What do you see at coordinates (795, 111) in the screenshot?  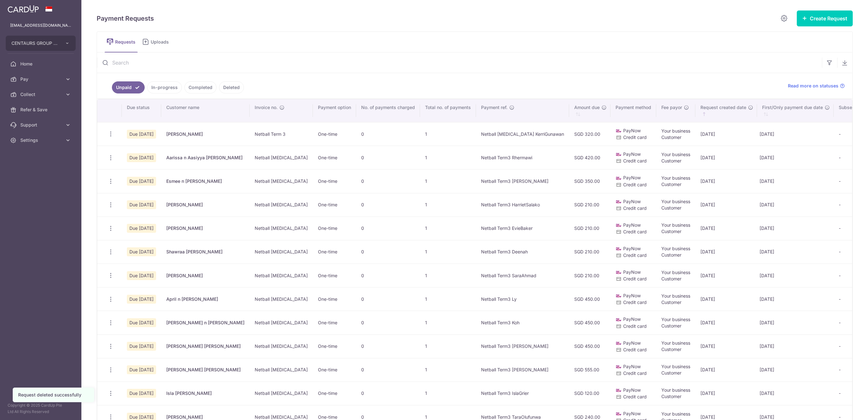 I see `th: First/Only payment due date : activate to sort column ascending` at bounding box center [795, 111].